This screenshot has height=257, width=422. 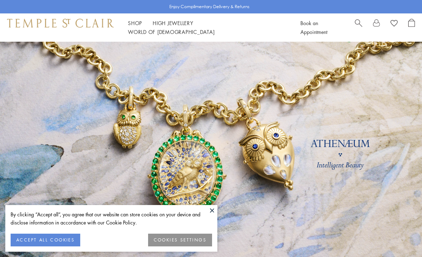 What do you see at coordinates (173, 23) in the screenshot?
I see `a: High JewelleryHigh Jewellery` at bounding box center [173, 23].